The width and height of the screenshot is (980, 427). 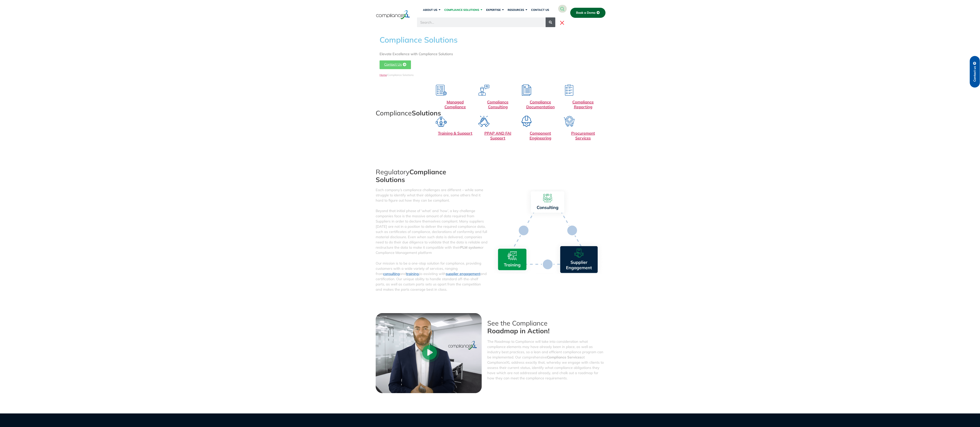 I want to click on button: Search, so click(x=551, y=22).